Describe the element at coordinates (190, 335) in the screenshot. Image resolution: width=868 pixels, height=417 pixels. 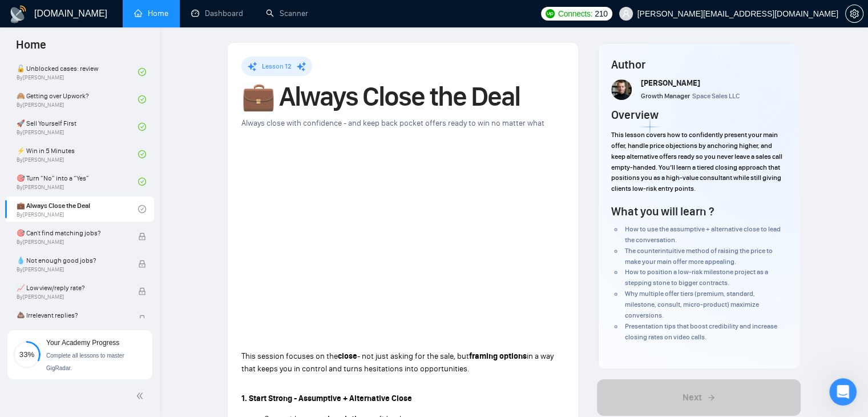
I see `button: Help` at that location.